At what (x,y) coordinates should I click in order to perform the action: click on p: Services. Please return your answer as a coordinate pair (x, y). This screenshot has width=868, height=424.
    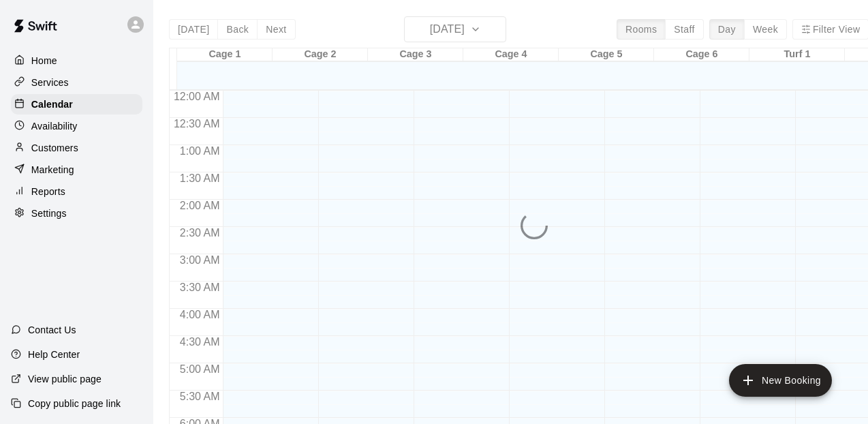
    Looking at the image, I should click on (50, 83).